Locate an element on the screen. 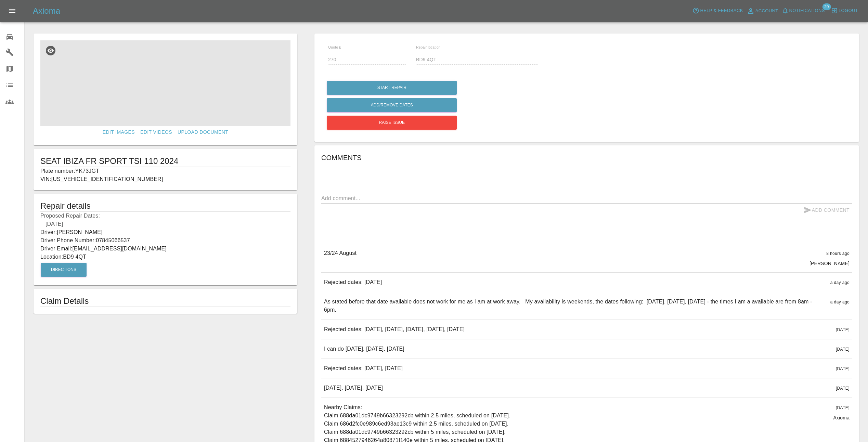  a: Edit Videos is located at coordinates (156, 132).